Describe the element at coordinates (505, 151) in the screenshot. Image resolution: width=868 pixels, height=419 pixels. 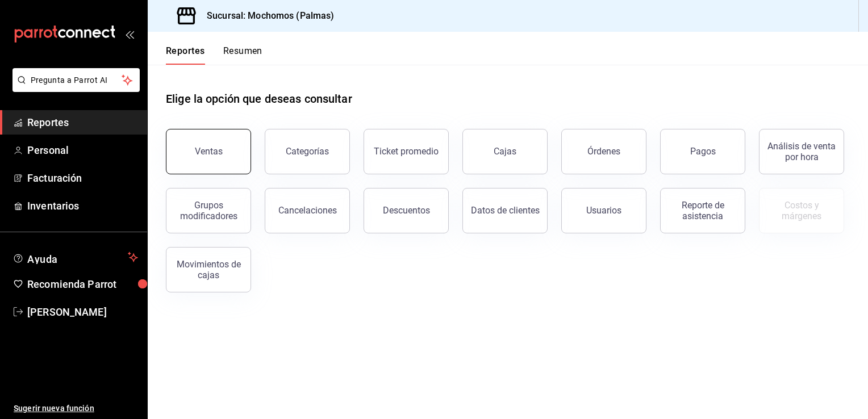
I see `div: Cajas` at that location.